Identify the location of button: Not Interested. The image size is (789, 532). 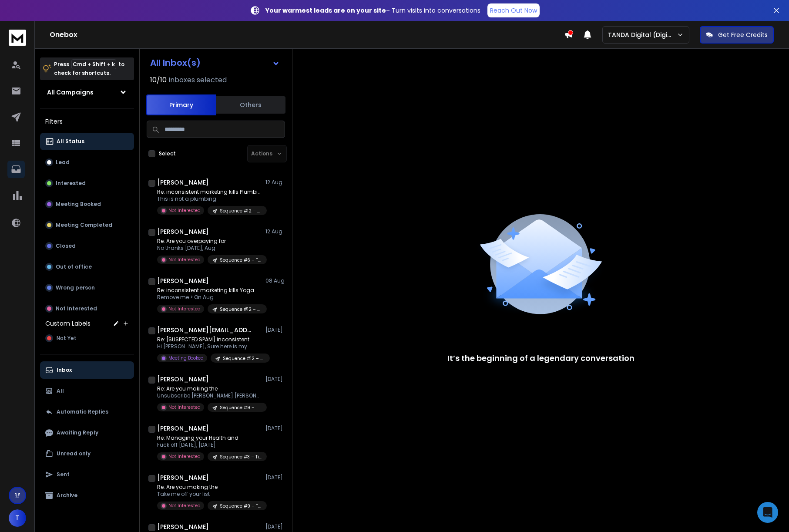
(87, 308).